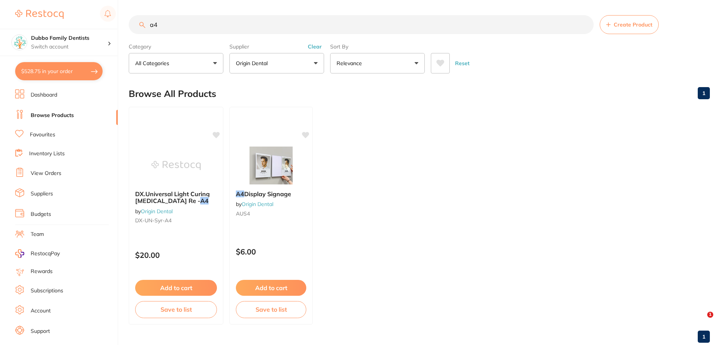  What do you see at coordinates (20, 253) in the screenshot?
I see `img: RestocqPay` at bounding box center [20, 253].